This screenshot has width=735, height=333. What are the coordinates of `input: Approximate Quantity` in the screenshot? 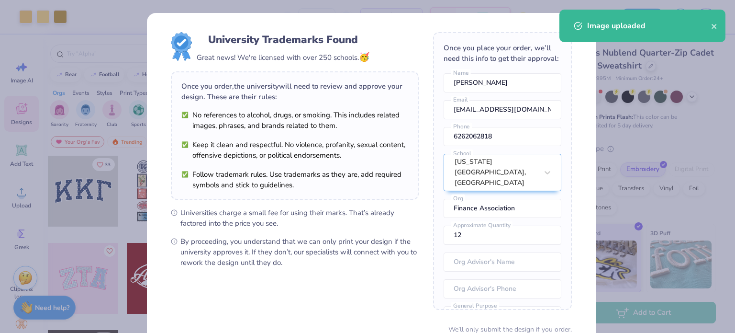 It's located at (503, 235).